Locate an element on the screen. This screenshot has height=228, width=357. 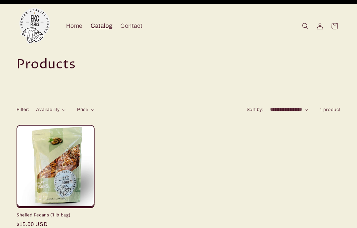
summary: Search is located at coordinates (305, 26).